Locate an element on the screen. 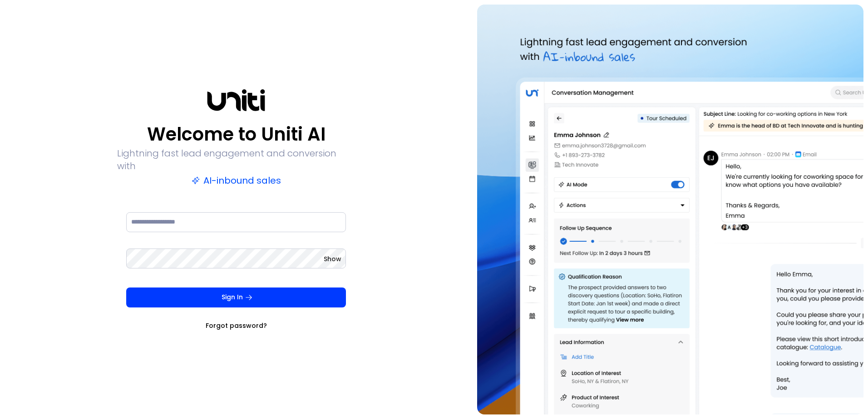 Image resolution: width=868 pixels, height=419 pixels. a: Forgot password? is located at coordinates (236, 326).